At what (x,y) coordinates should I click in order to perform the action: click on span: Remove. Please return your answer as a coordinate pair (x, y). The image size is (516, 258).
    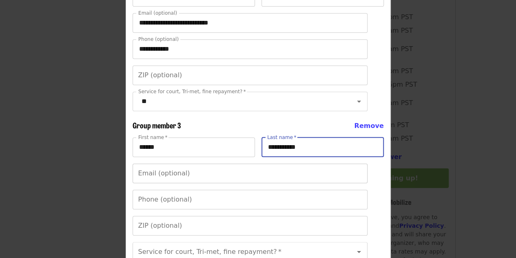
    Looking at the image, I should click on (369, 125).